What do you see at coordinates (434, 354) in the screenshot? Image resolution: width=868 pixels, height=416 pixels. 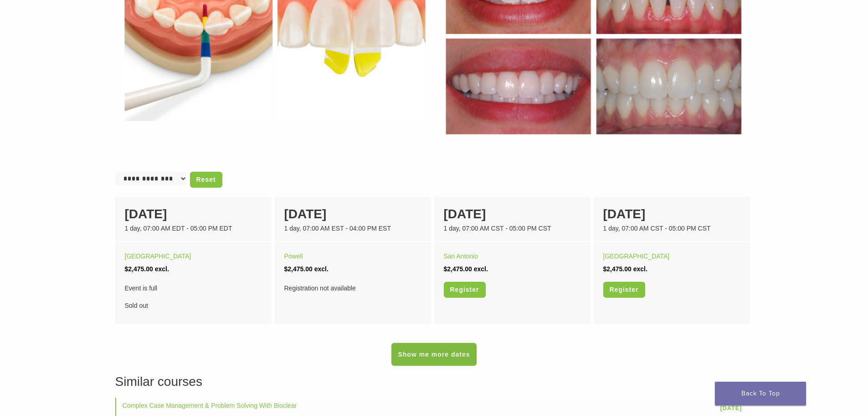 I see `a: Show me more dates` at bounding box center [434, 354].